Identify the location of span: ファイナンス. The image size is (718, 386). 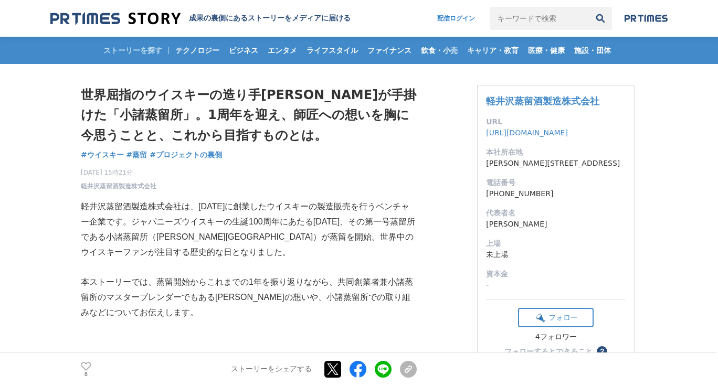
(390, 50).